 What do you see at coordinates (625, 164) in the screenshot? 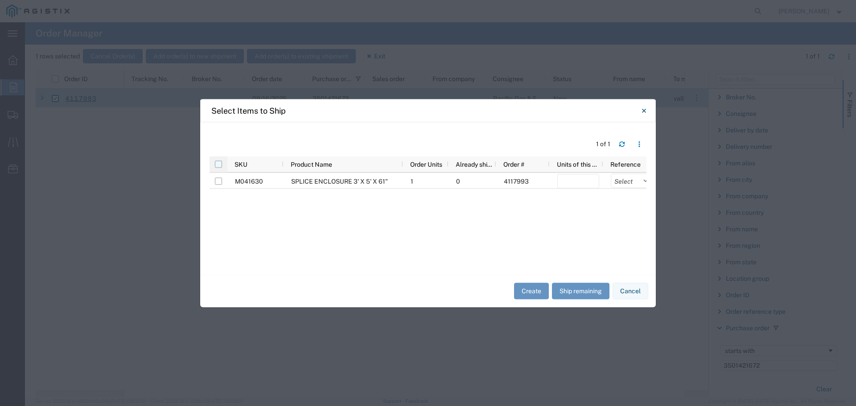
I see `span: Reference` at bounding box center [625, 164].